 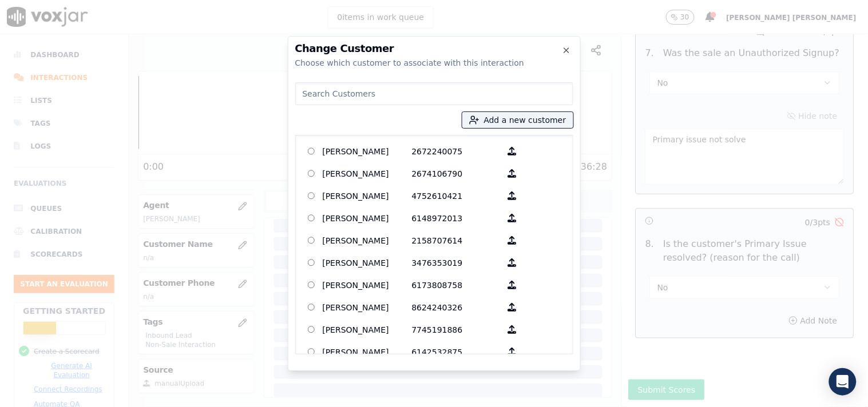 What do you see at coordinates (434, 94) in the screenshot?
I see `input: Search Customers` at bounding box center [434, 94].